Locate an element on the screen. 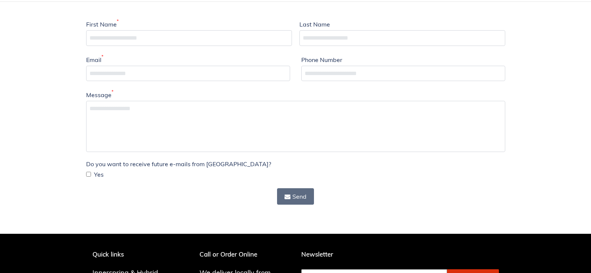  label: Message is located at coordinates (100, 95).